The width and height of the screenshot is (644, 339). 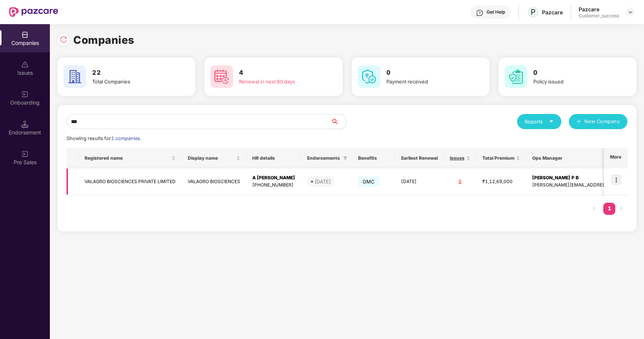 What do you see at coordinates (214, 158) in the screenshot?
I see `th: Display name` at bounding box center [214, 158].